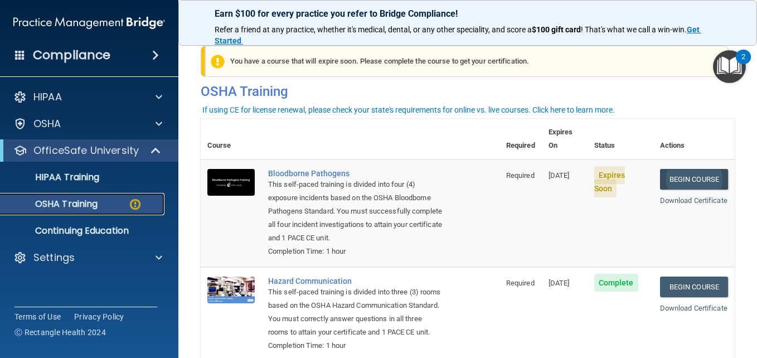 This screenshot has width=757, height=358. I want to click on button: If using CE for license renewal, please check your state's requirements for online vs. live cours..., so click(409, 110).